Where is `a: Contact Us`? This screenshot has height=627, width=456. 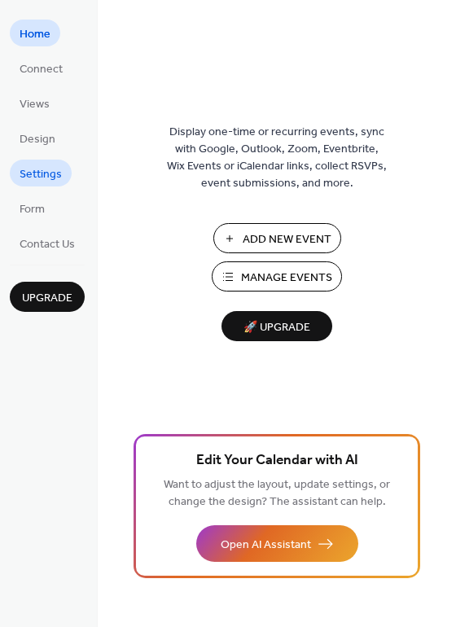 a: Contact Us is located at coordinates (47, 243).